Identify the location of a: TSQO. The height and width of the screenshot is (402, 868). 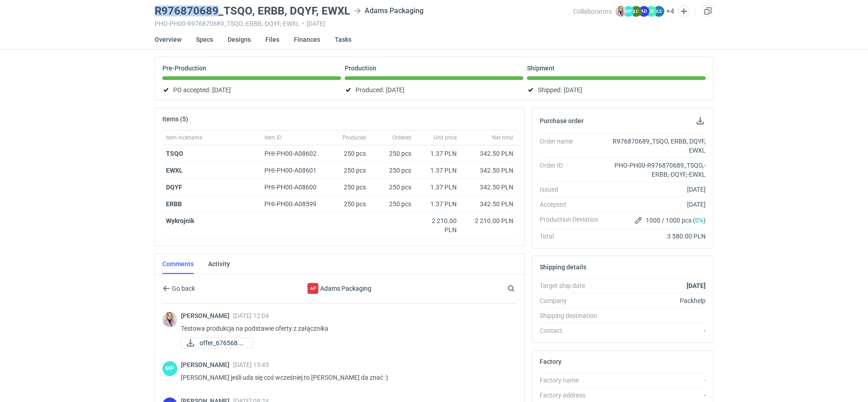
(175, 154).